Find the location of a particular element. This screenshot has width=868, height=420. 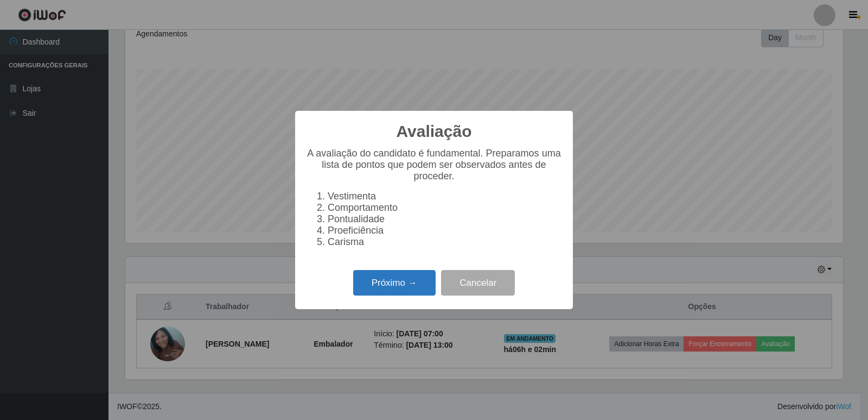

li: Pontualidade is located at coordinates (445, 219).